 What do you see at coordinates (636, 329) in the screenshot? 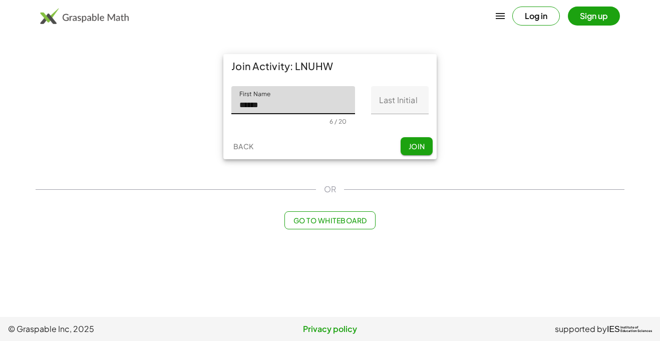
I see `span: Institute of Education Sciences` at bounding box center [636, 329].